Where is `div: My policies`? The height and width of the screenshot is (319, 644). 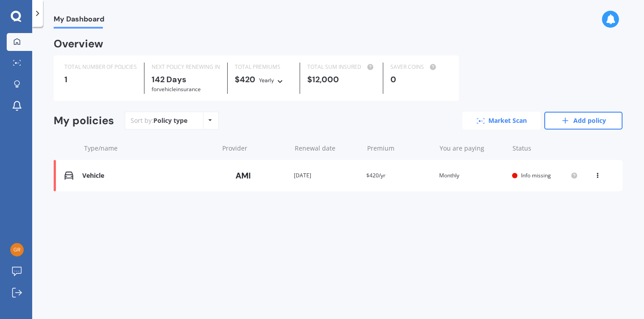
div: My policies is located at coordinates (83, 120).